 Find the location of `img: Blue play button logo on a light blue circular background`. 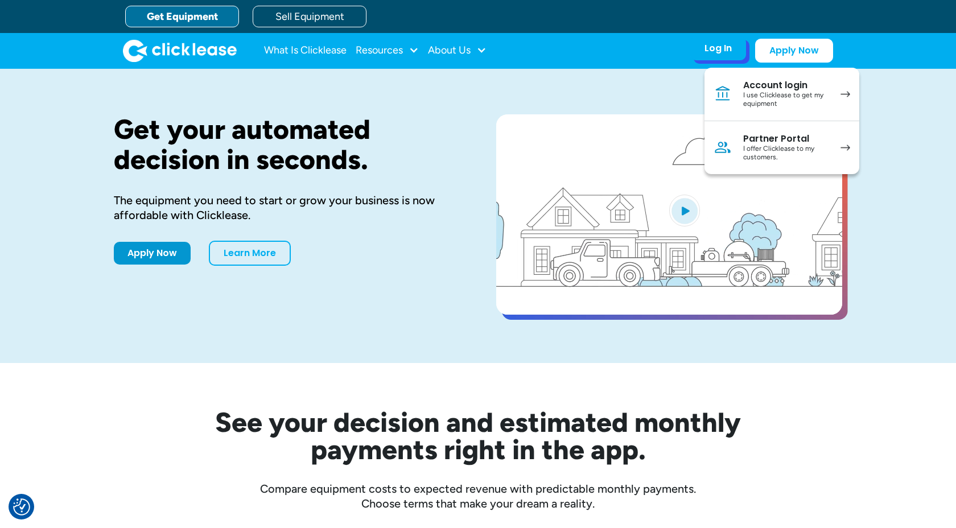

img: Blue play button logo on a light blue circular background is located at coordinates (684, 210).